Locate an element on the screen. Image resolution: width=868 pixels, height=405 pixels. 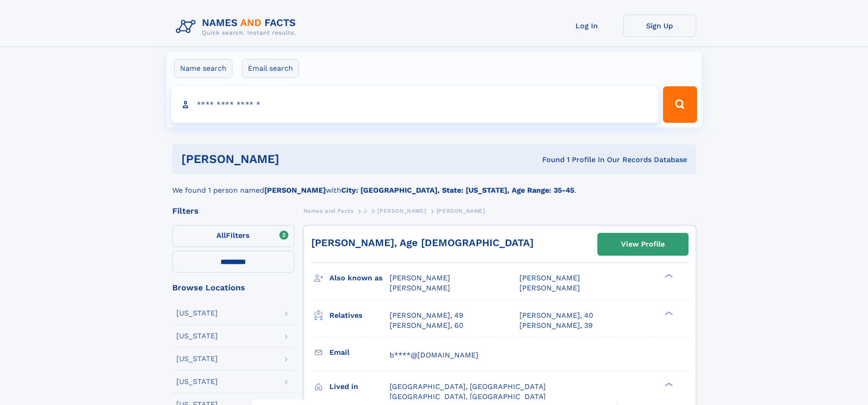
span: J is located at coordinates (365, 211).